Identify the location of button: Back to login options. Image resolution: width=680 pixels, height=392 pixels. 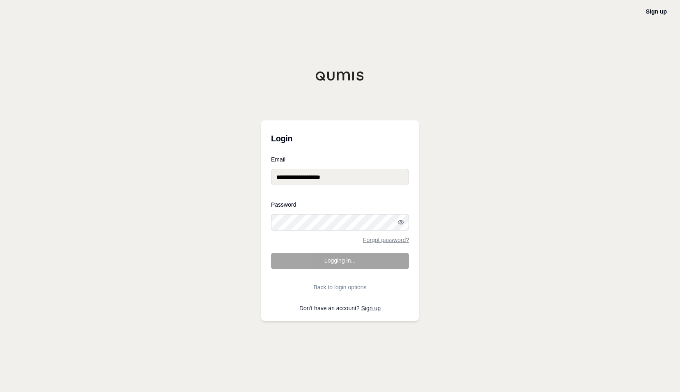
(340, 287).